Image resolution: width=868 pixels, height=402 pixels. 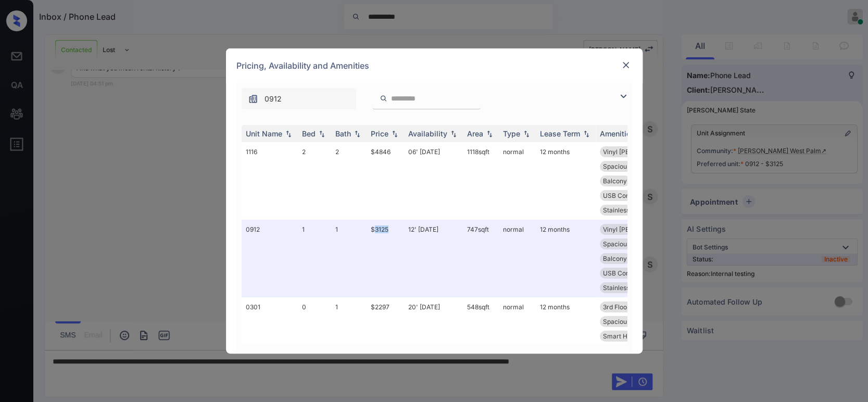 What do you see at coordinates (270, 181) in the screenshot?
I see `td: 1116` at bounding box center [270, 181].